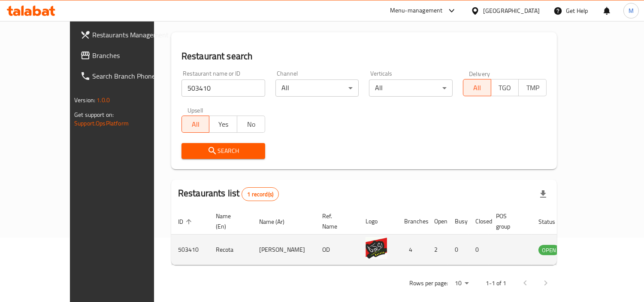  Describe the element at coordinates (389, 237) in the screenshot. I see `table: enhanced table` at that location.